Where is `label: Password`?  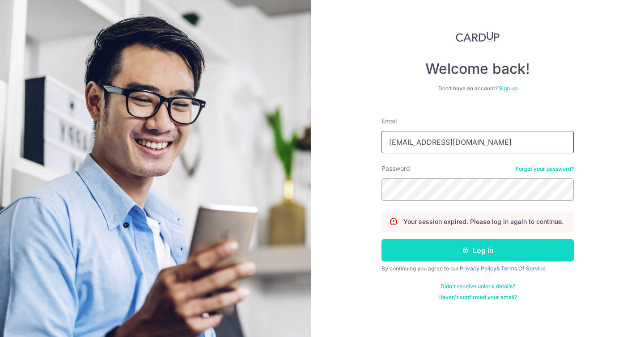
label: Password is located at coordinates (396, 169).